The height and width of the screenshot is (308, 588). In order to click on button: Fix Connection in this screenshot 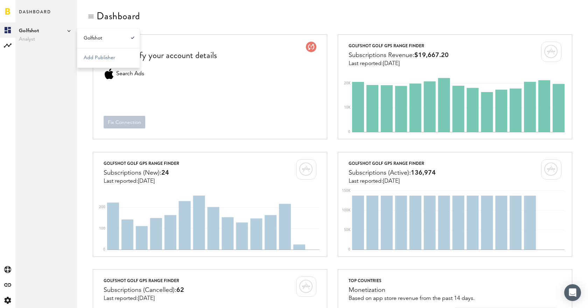, I will do `click(124, 122)`.